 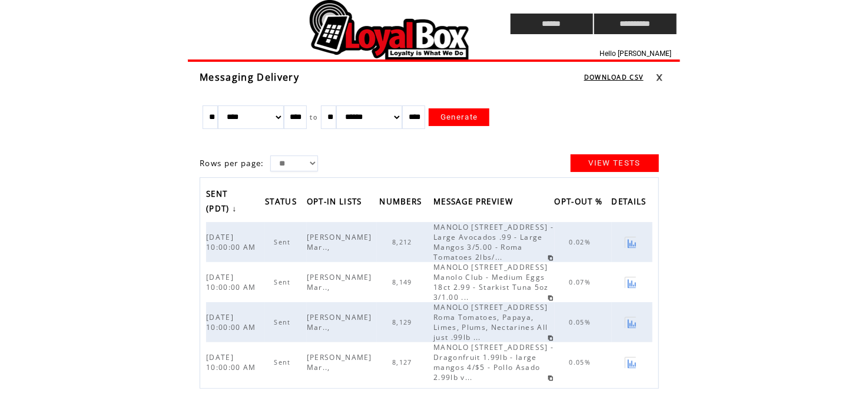 What do you see at coordinates (219, 203) in the screenshot?
I see `span: SENT (PDT)` at bounding box center [219, 203].